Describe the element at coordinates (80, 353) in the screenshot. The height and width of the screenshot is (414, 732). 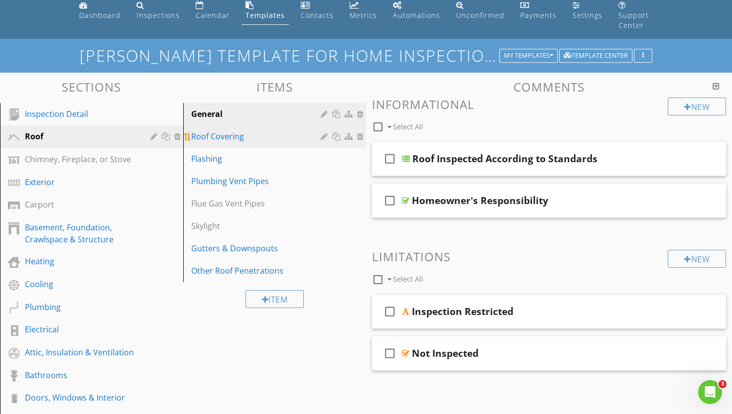
I see `div: Attic, Insulation & Ventilation` at that location.